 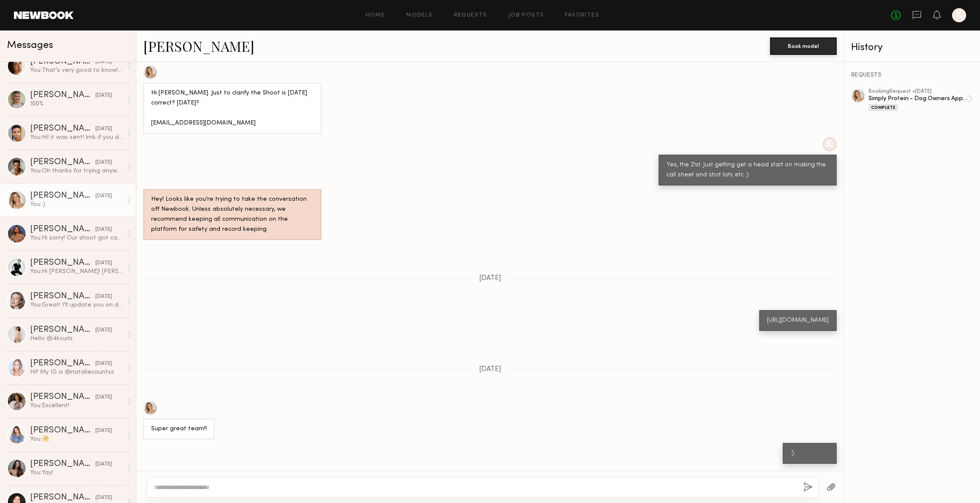 I want to click on div: Hey! Looks like you’re trying to take the conversation off Newbook. Unless absolutely necessary, ..., so click(x=232, y=215).